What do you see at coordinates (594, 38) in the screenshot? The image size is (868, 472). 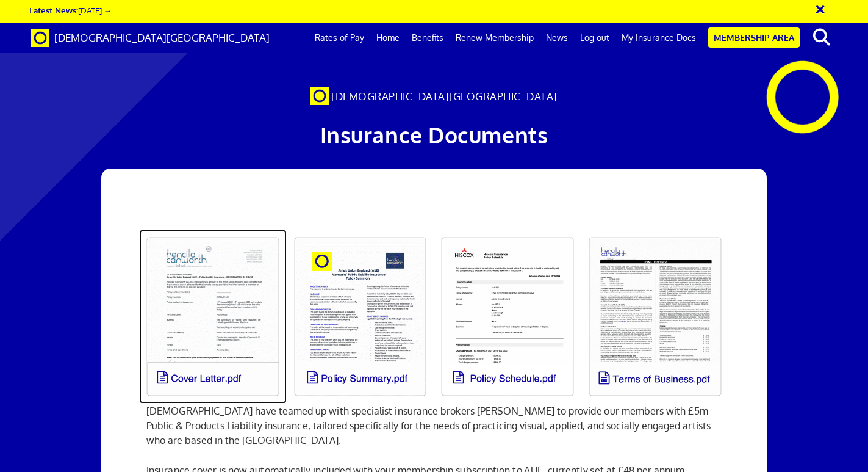 I see `a: Log out` at bounding box center [594, 38].